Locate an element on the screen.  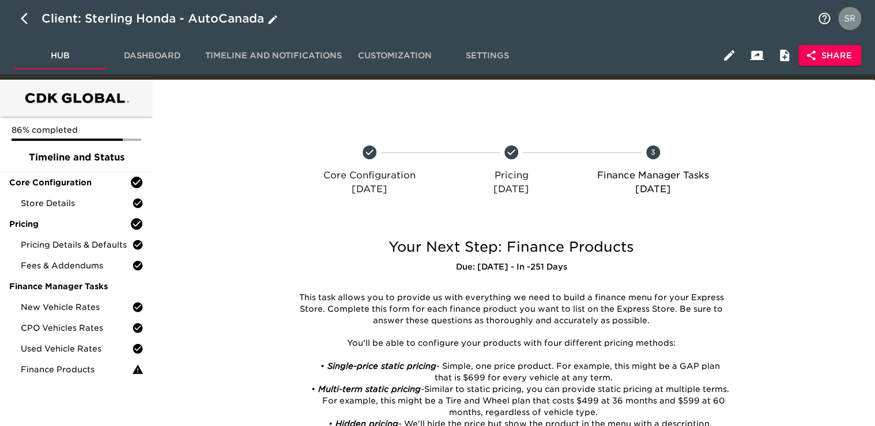
span: Finance Manager Tasks is located at coordinates (76, 286).